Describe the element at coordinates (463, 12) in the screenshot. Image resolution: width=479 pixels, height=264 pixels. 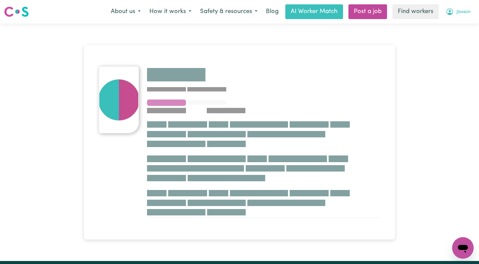
I see `span: Jaxson` at that location.